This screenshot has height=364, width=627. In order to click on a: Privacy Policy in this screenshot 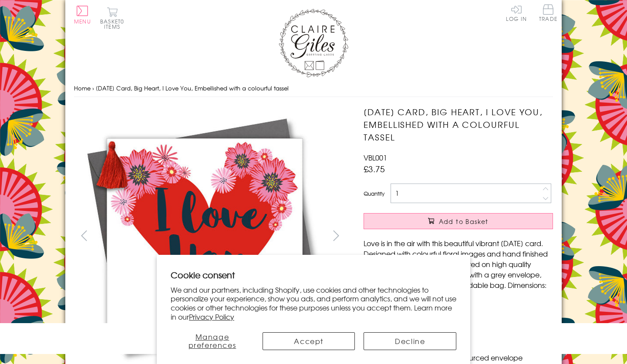, I will do `click(212, 317)`.